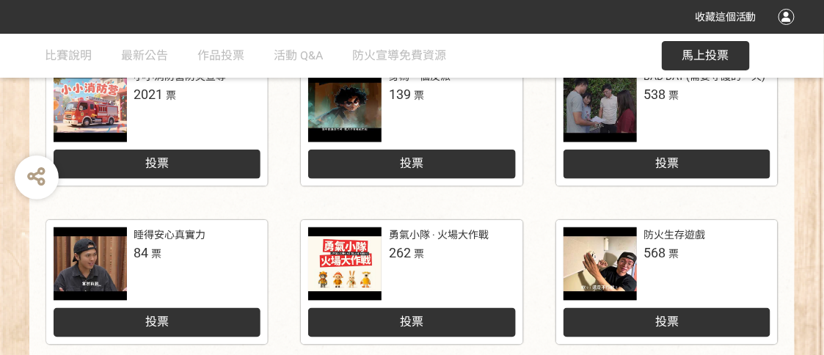 This screenshot has height=355, width=824. Describe the element at coordinates (400, 55) in the screenshot. I see `span: 防火宣導免費資源` at that location.